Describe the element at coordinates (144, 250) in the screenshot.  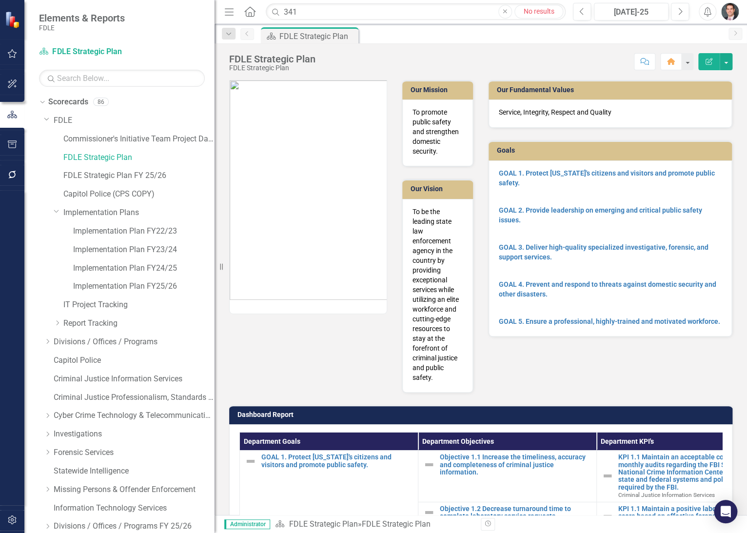
I see `a: Implementation Plan FY23/24` at that location.